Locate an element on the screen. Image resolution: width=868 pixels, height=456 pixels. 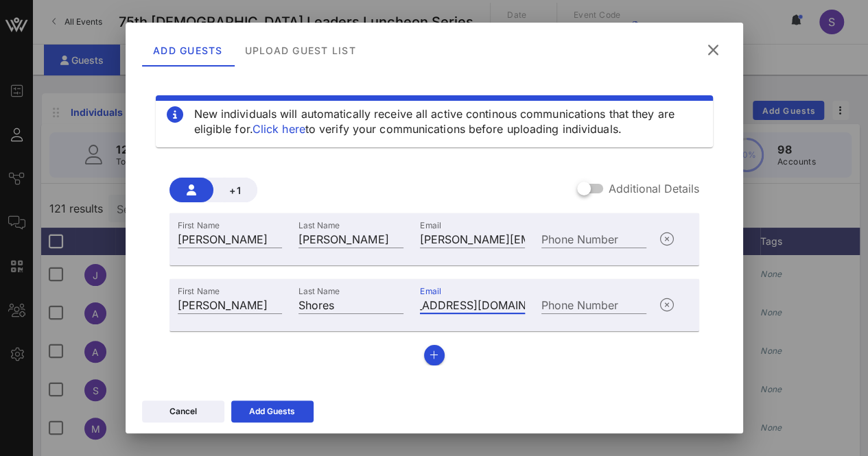
div: New individuals will automatically receive all active continous communications that they are elig... is located at coordinates (448, 121).